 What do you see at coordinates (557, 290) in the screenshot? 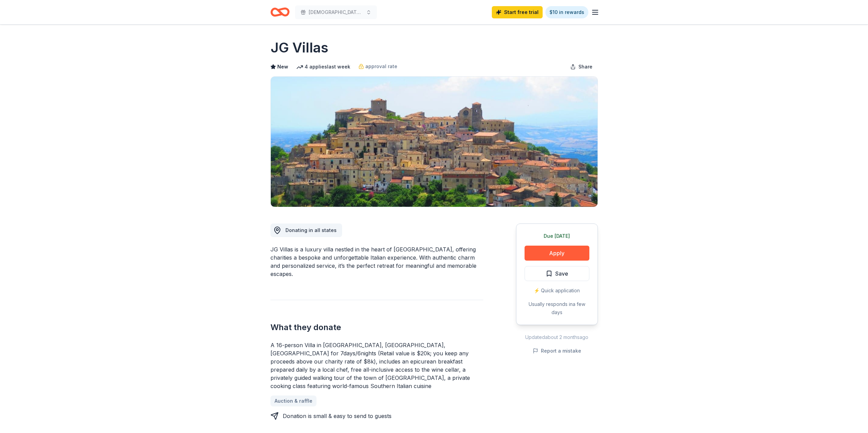
I see `div: ⚡️ Quick application` at bounding box center [557, 290].